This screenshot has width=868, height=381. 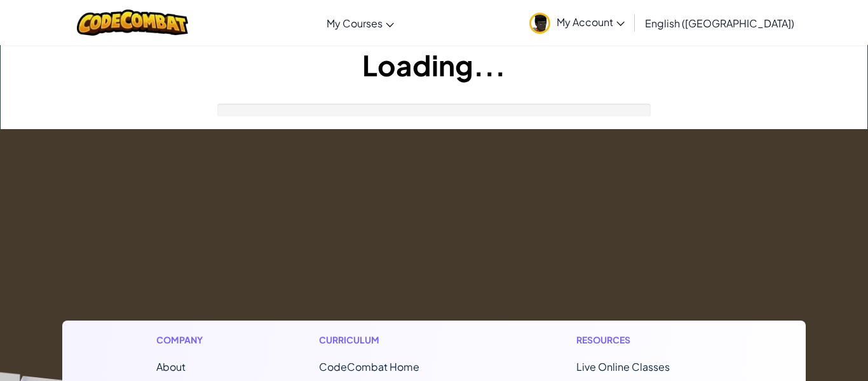 I want to click on a: My Account, so click(x=577, y=22).